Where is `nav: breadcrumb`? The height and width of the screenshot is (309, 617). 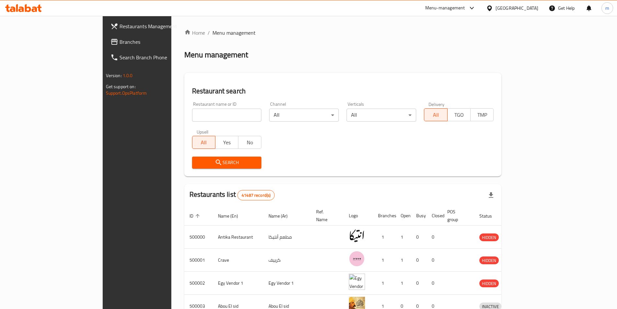
nav: breadcrumb is located at coordinates (343, 33).